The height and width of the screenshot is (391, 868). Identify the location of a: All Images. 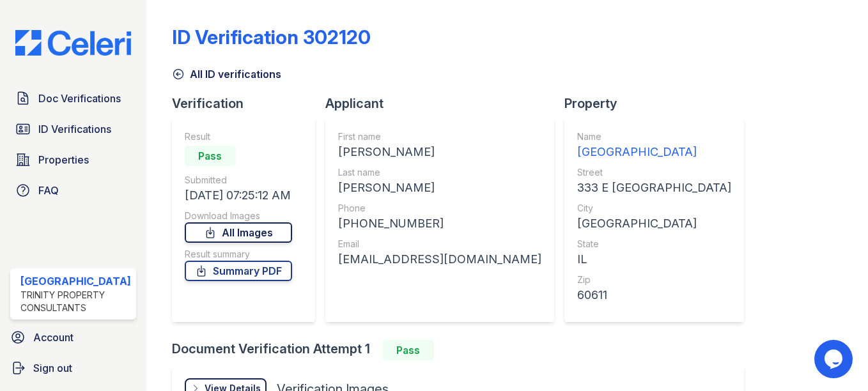
(239, 232).